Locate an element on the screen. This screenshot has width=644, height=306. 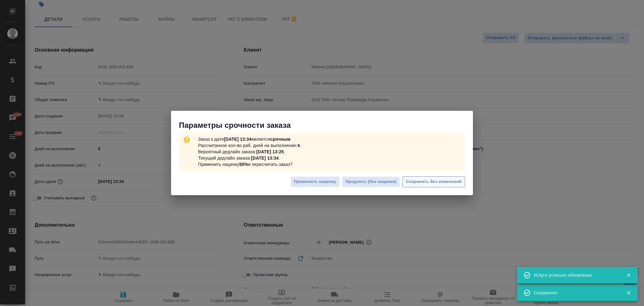
p: Заказ к дате является . Рассчитанное кол-во раб. дней на выполнение: . Вероятный дедлайн заказа: ... is located at coordinates (250, 151).